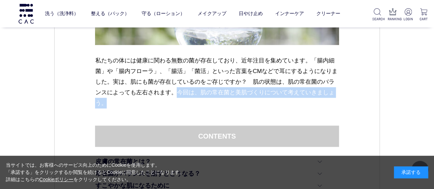  I want to click on a: RANKING, so click(393, 15).